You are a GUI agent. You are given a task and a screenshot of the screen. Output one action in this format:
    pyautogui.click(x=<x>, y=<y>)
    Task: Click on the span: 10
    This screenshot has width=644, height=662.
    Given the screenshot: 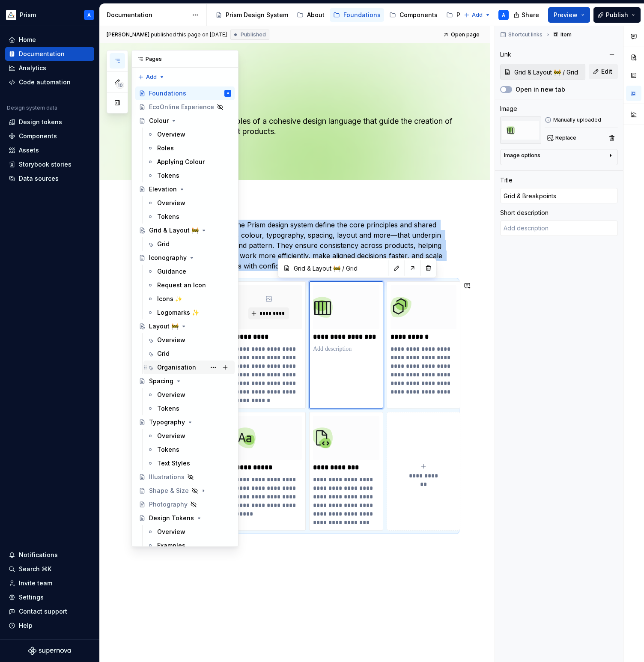 What is the action you would take?
    pyautogui.click(x=120, y=85)
    